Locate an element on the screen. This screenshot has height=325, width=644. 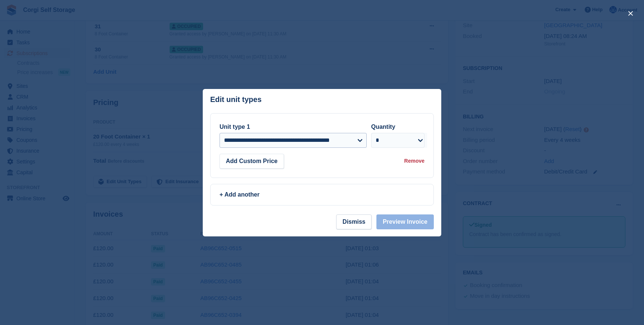
div: + Add another is located at coordinates (322, 195).